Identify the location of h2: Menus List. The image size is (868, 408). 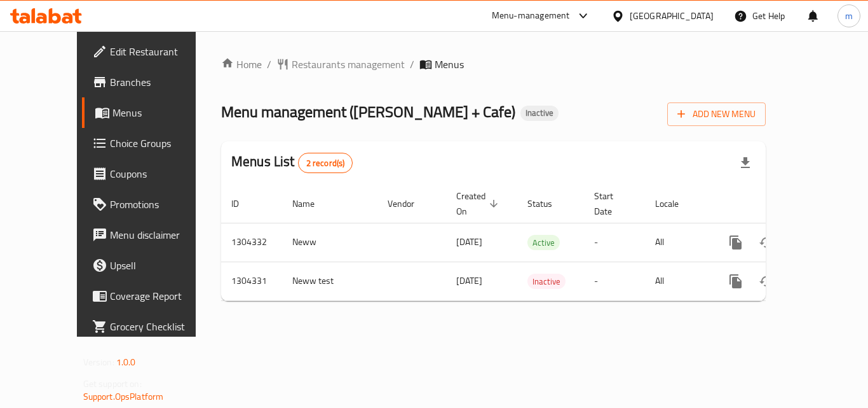
(292, 162).